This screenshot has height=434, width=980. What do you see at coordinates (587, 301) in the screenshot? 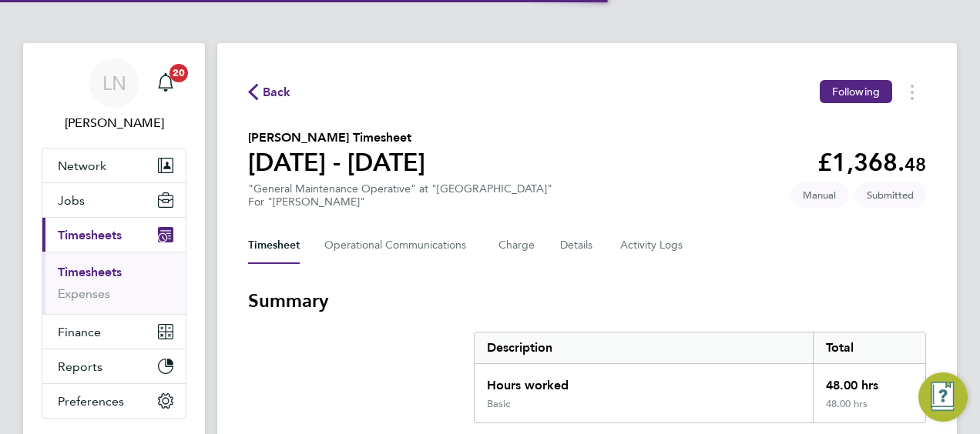
I see `h3: Summary` at bounding box center [587, 301].